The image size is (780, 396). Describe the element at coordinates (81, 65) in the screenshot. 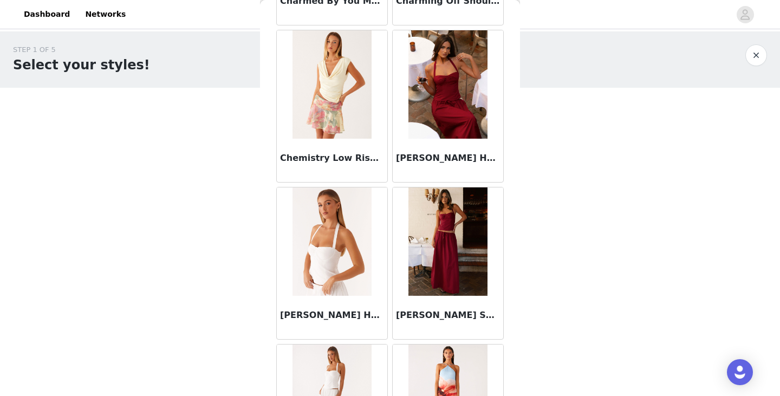

I see `h1: Select your styles!` at that location.